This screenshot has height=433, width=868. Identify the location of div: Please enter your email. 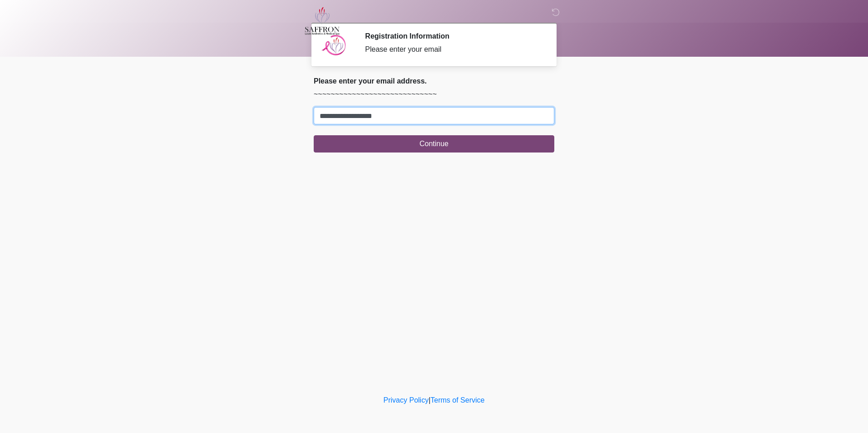
(452, 50).